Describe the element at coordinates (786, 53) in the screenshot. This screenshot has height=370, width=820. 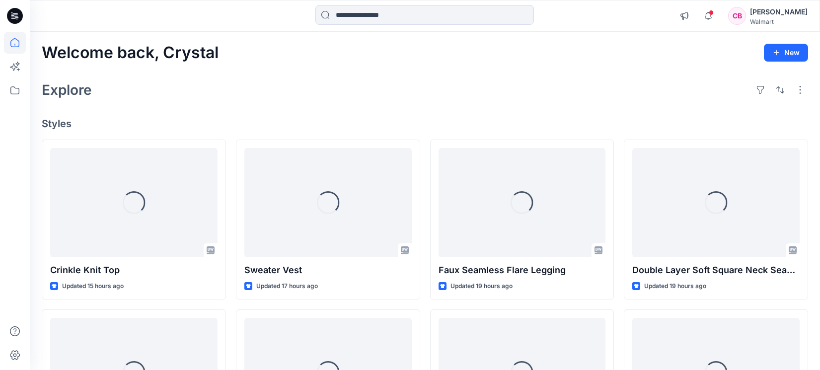
I see `button: New` at that location.